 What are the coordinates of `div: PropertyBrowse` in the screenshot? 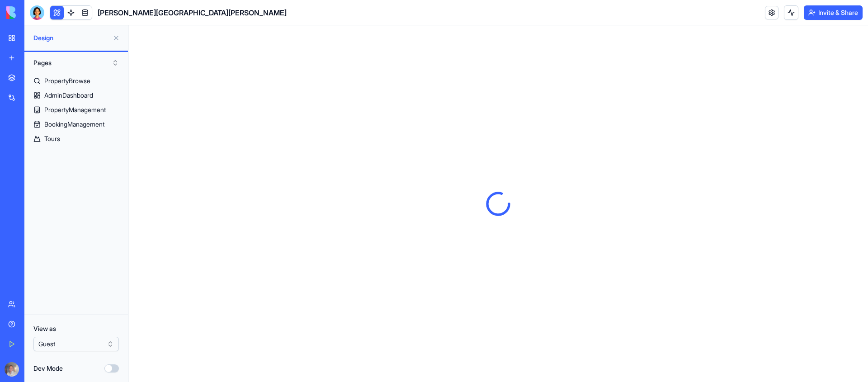 It's located at (67, 81).